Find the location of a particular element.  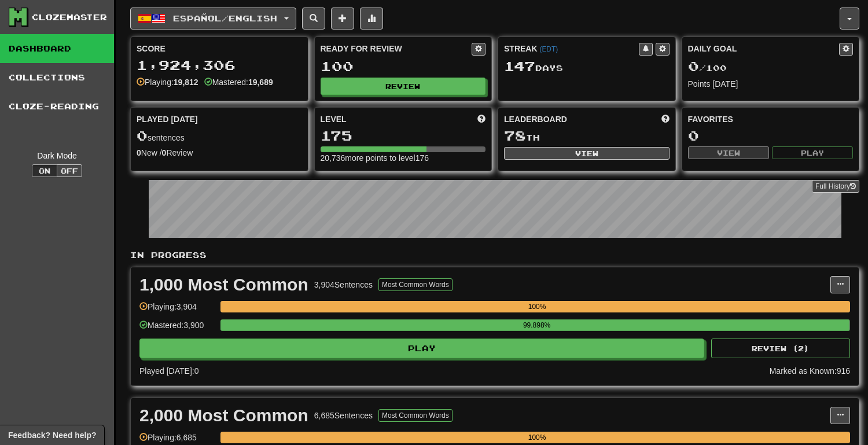

span: Español / English is located at coordinates (225, 18).